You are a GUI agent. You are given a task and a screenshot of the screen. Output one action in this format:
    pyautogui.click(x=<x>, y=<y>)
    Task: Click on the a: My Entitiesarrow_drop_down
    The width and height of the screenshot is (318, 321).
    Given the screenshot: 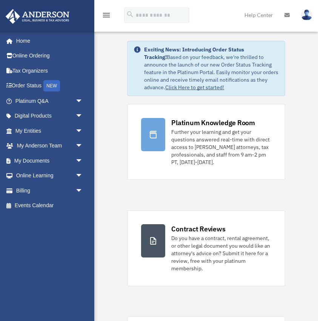 What is the action you would take?
    pyautogui.click(x=50, y=131)
    